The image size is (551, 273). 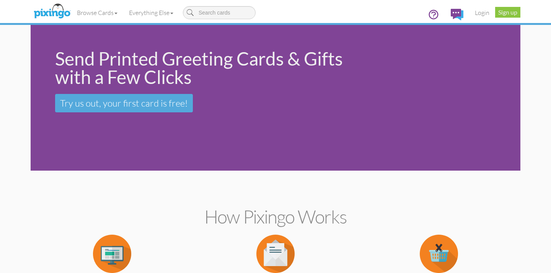 I want to click on a: Login, so click(x=482, y=13).